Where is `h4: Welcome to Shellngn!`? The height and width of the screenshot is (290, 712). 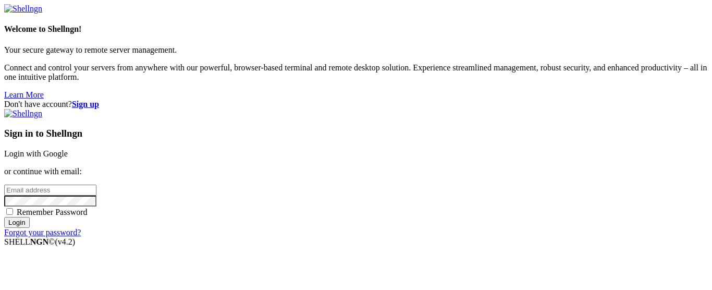 h4: Welcome to Shellngn! is located at coordinates (356, 29).